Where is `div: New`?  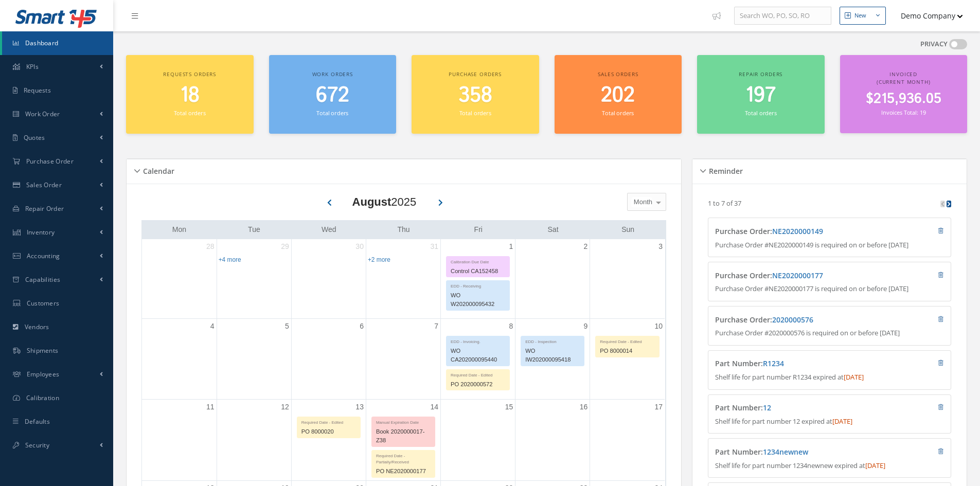
div: New is located at coordinates (860, 16).